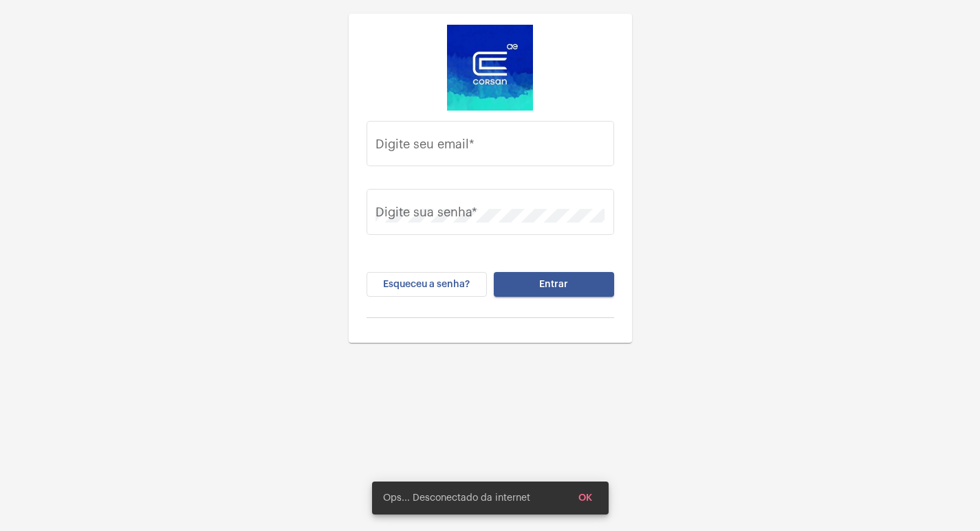 Image resolution: width=980 pixels, height=531 pixels. Describe the element at coordinates (554, 284) in the screenshot. I see `span: Entrar` at that location.